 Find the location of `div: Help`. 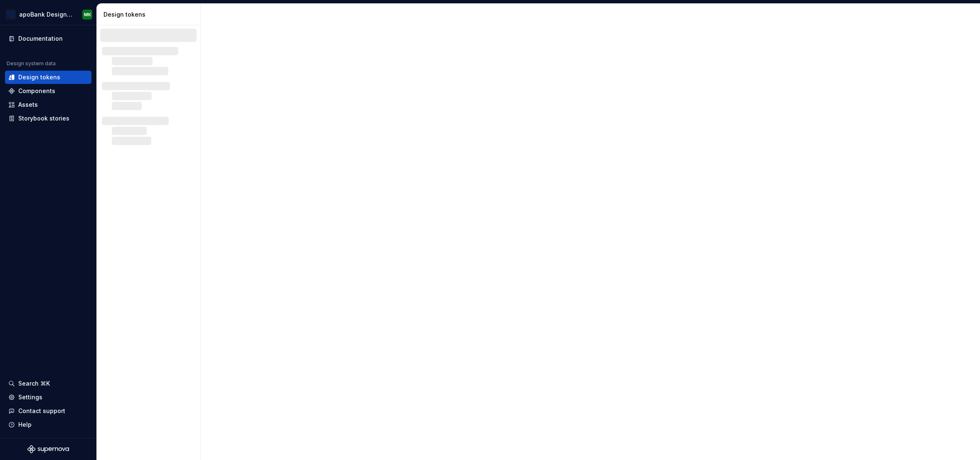

div: Help is located at coordinates (25, 425).